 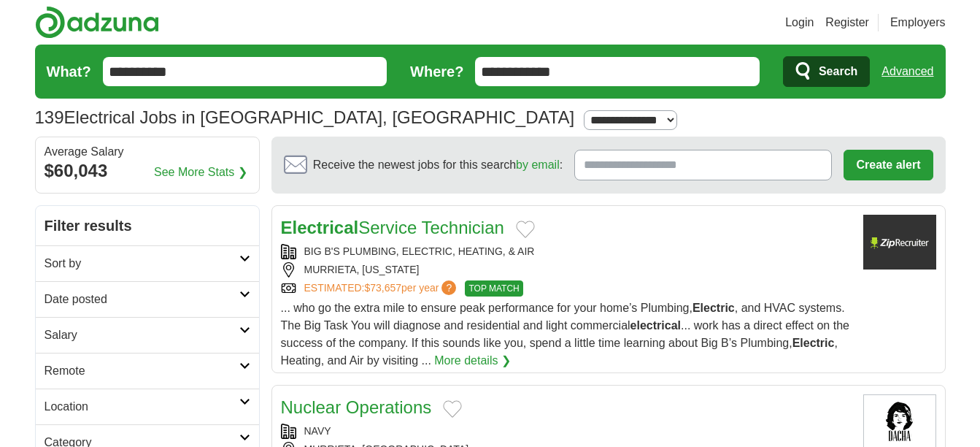 I want to click on span: TOP MATCH, so click(x=493, y=288).